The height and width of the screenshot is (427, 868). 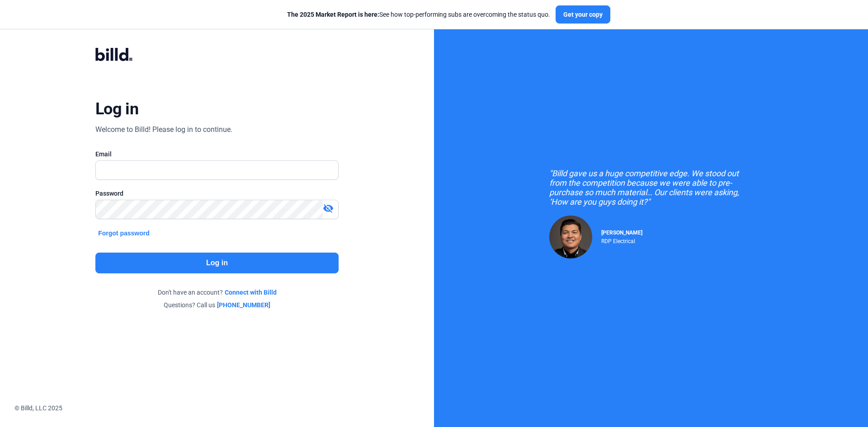 I want to click on div: RDP Electrical, so click(x=622, y=240).